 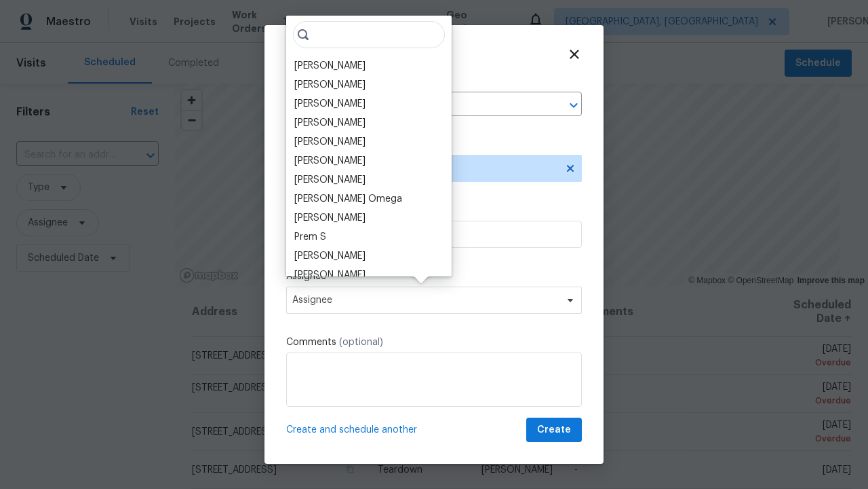 What do you see at coordinates (575, 54) in the screenshot?
I see `span: Close` at bounding box center [575, 54].